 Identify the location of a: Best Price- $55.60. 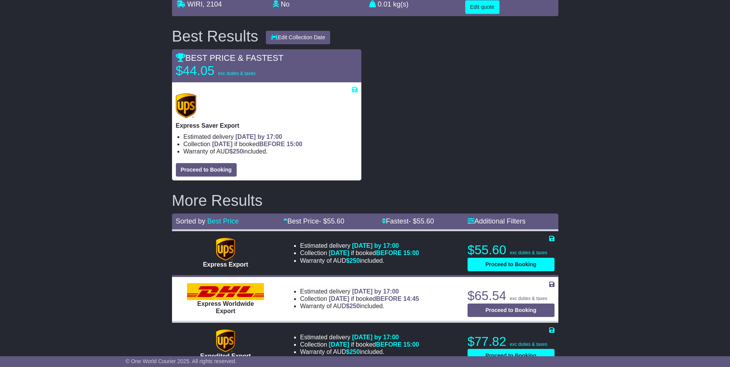
(314, 221).